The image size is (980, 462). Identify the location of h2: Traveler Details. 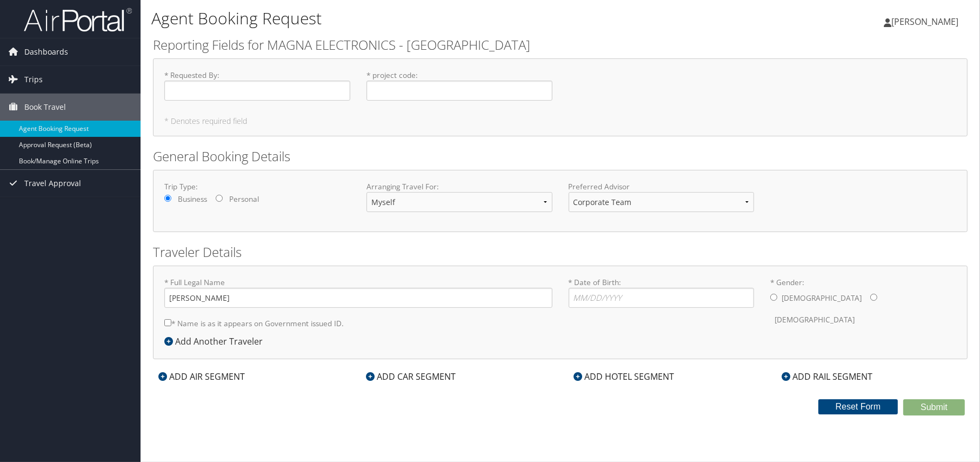
(560, 252).